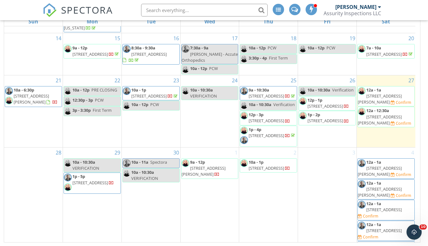  I want to click on a: Go to September 16, 2025, so click(176, 38).